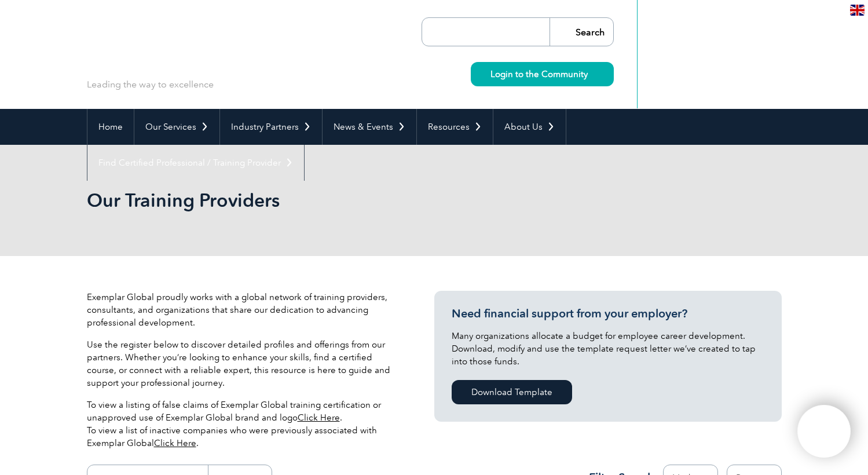  Describe the element at coordinates (512, 392) in the screenshot. I see `a: Download Template` at that location.